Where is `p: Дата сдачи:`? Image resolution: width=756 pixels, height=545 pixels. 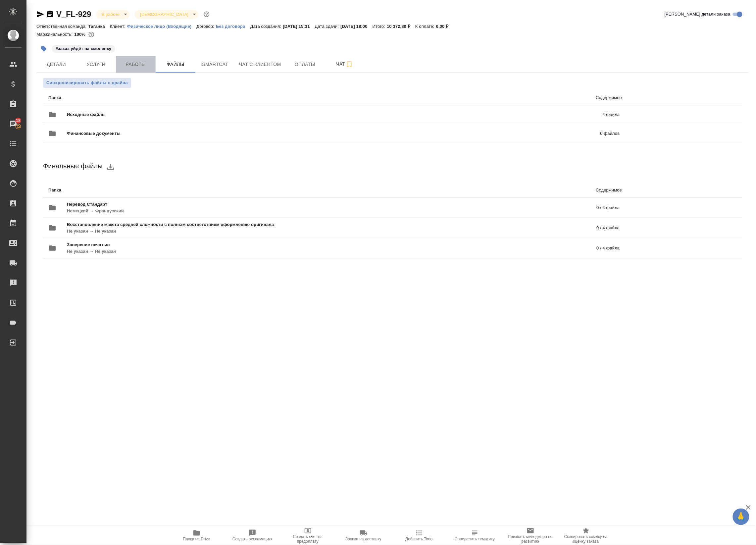
p: Дата сдачи: is located at coordinates (328, 26).